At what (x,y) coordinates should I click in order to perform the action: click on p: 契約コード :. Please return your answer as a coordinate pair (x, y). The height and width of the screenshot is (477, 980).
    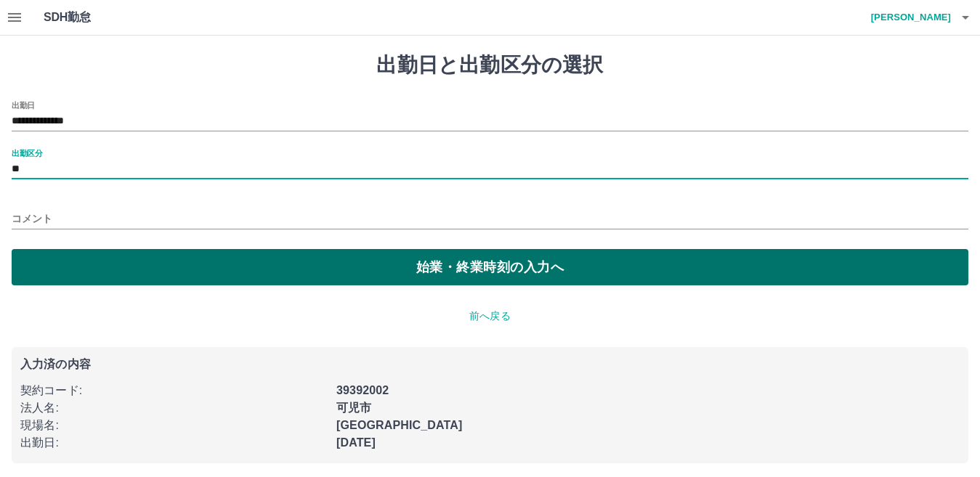
    Looking at the image, I should click on (174, 390).